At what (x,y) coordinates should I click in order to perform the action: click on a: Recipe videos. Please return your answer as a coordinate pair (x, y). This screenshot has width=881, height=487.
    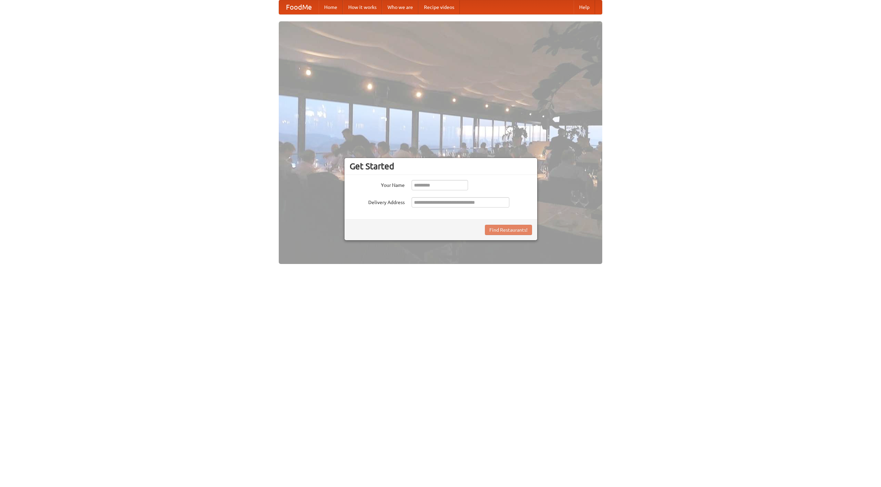
    Looking at the image, I should click on (439, 7).